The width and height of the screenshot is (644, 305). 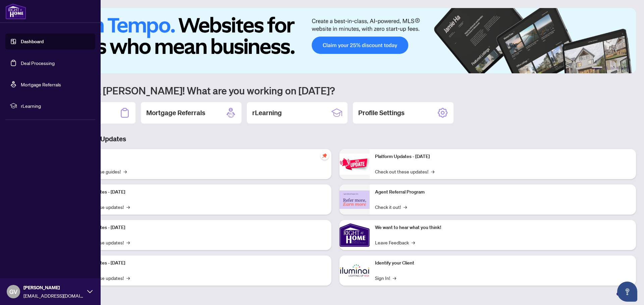 I want to click on button: 3, so click(x=612, y=68).